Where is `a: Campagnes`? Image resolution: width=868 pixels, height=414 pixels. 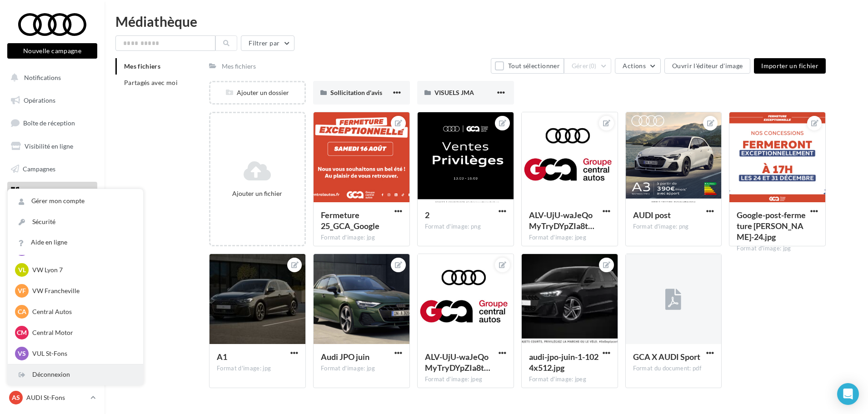 a: Campagnes is located at coordinates (52, 169).